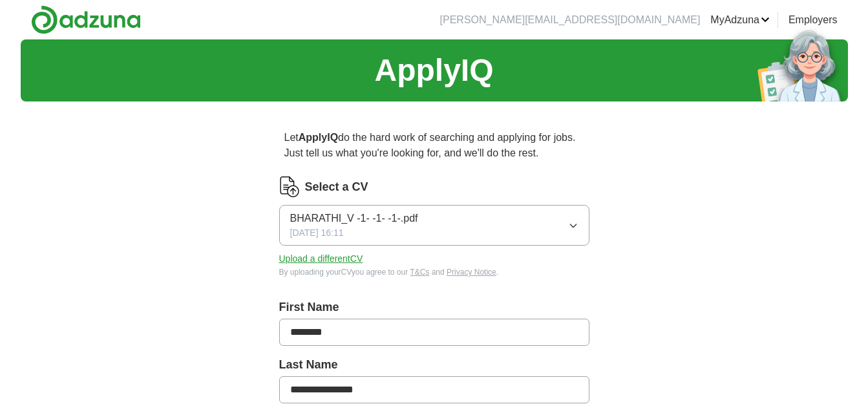 The width and height of the screenshot is (868, 415). What do you see at coordinates (354, 219) in the screenshot?
I see `span: BHARATHI_V -1- -1- -1-.pdf` at bounding box center [354, 219].